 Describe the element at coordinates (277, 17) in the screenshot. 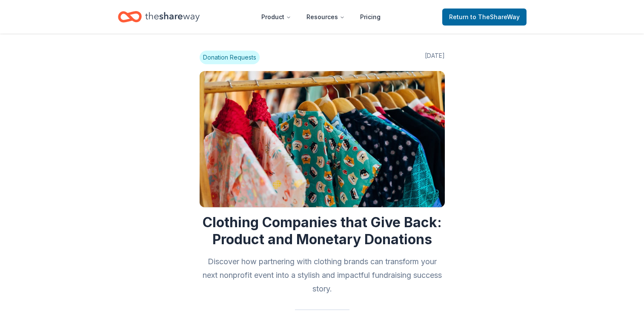

I see `button: Product` at that location.